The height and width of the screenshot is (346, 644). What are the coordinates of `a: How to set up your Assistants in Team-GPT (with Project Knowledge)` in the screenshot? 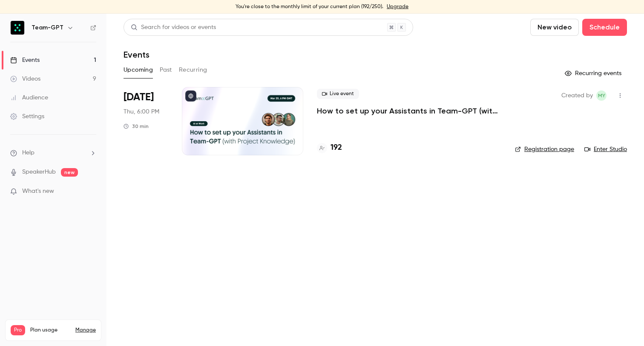 It's located at (409, 110).